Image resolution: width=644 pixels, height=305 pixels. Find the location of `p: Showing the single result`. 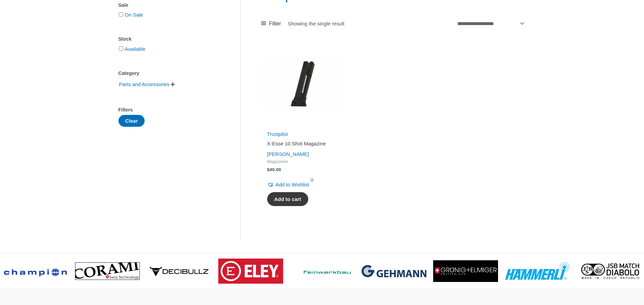

p: Showing the single result is located at coordinates (316, 24).